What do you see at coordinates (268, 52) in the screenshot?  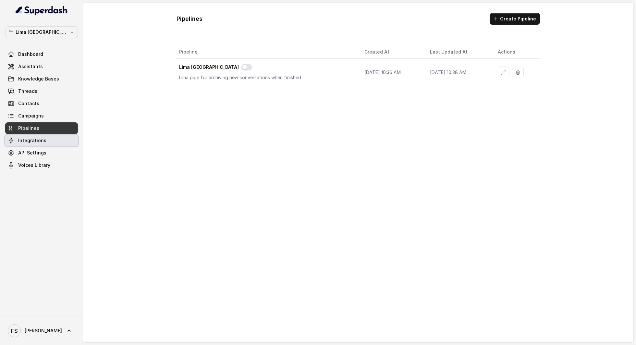 I see `th: Pipeline` at bounding box center [268, 52].